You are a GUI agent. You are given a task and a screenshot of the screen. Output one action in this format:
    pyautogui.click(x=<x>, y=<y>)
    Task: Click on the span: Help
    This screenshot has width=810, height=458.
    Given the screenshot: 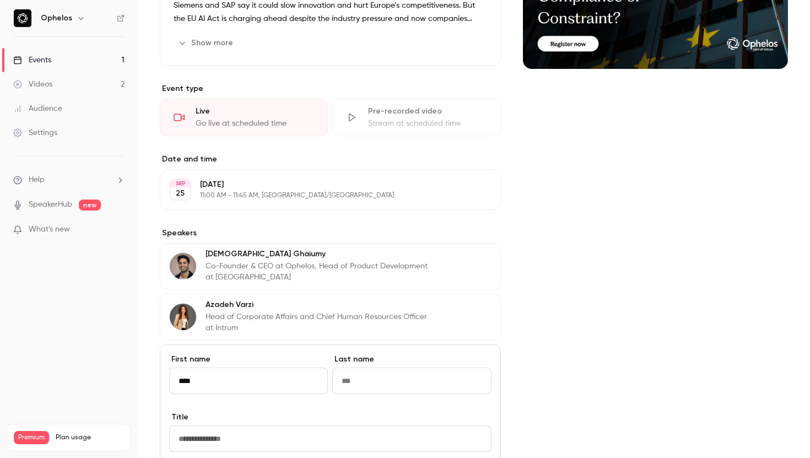 What is the action you would take?
    pyautogui.click(x=36, y=180)
    